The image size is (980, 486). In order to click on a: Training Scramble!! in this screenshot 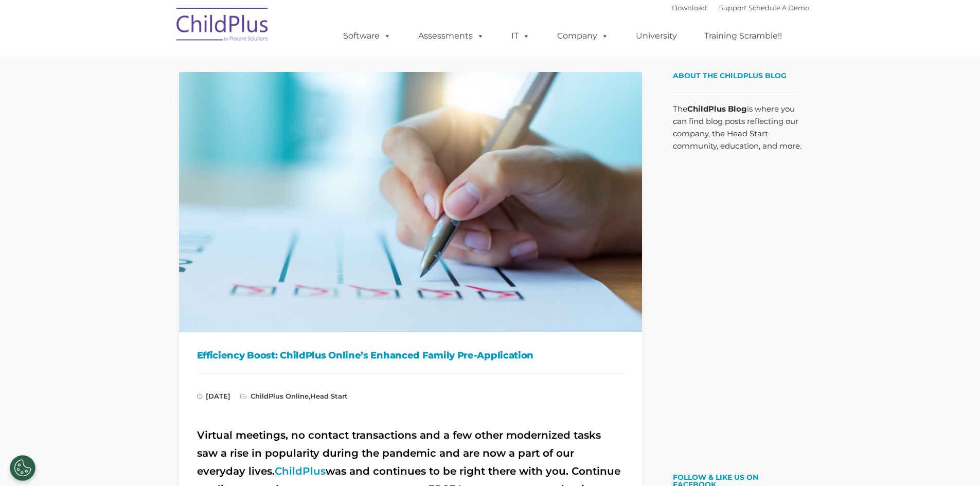, I will do `click(743, 36)`.